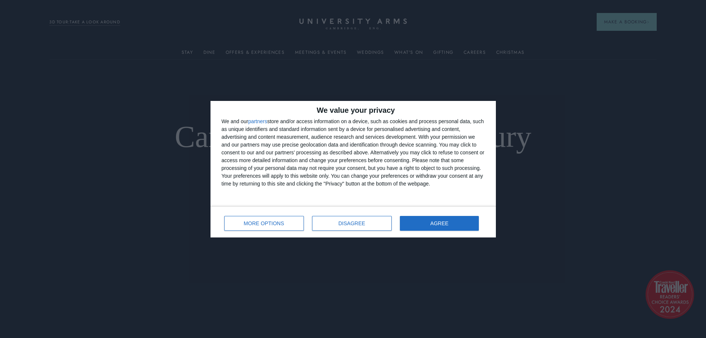 The height and width of the screenshot is (338, 706). What do you see at coordinates (264, 223) in the screenshot?
I see `span: MORE OPTIONS` at bounding box center [264, 223].